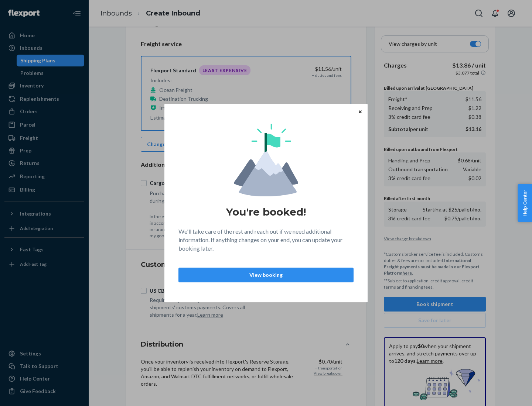 Image resolution: width=532 pixels, height=406 pixels. What do you see at coordinates (266, 160) in the screenshot?
I see `img: svg+xml,%3Csvg%20viewBox%3D%220%200%20174%20197%22%20fill%3D%22none%22%20xmlns%3D%22http%3A%2F%2F...` at bounding box center [266, 160].